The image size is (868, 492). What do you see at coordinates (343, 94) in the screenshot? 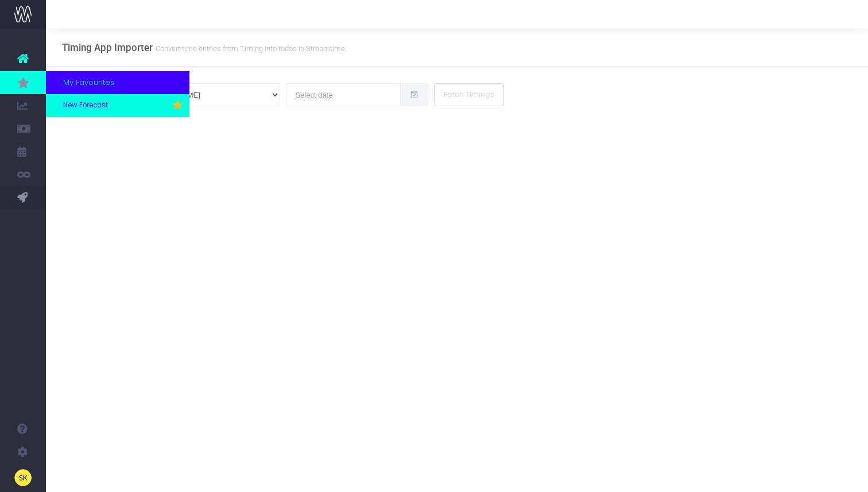
I see `input: Select date` at bounding box center [343, 94].